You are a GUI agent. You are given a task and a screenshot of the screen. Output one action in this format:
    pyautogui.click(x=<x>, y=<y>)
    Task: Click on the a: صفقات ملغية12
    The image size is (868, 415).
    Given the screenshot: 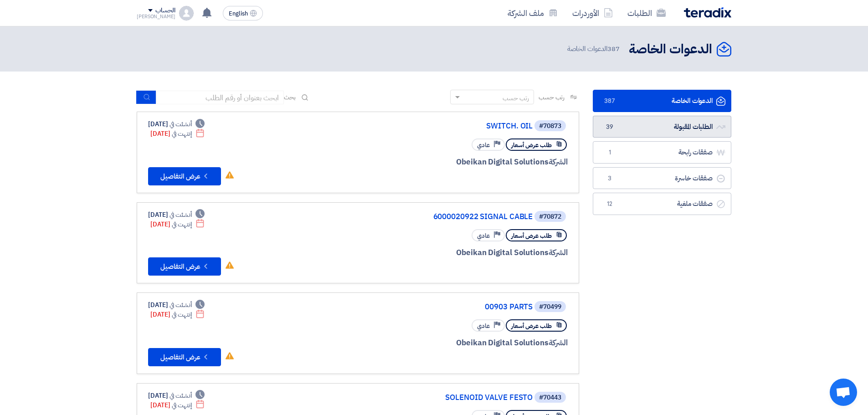 What is the action you would take?
    pyautogui.click(x=662, y=204)
    